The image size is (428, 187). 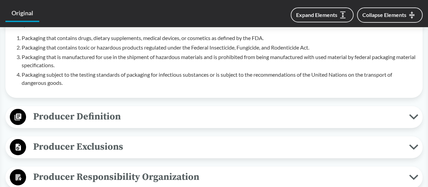 What do you see at coordinates (214, 147) in the screenshot?
I see `button: Producer Exclusions` at bounding box center [214, 147].